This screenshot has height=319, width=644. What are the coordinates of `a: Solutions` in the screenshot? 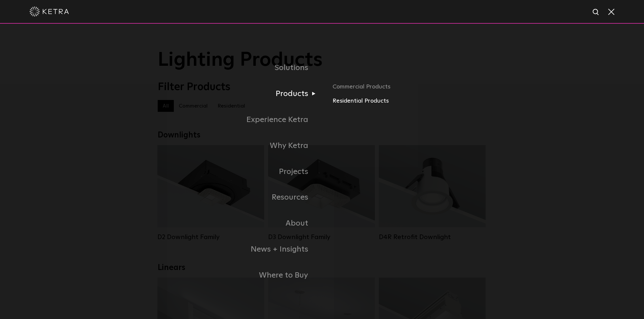 It's located at (240, 68).